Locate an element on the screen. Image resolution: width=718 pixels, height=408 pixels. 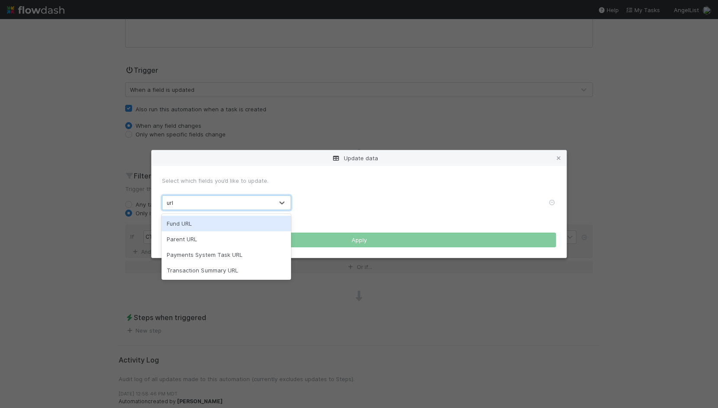
div: Select which fields you’d like to update. is located at coordinates (359, 181).